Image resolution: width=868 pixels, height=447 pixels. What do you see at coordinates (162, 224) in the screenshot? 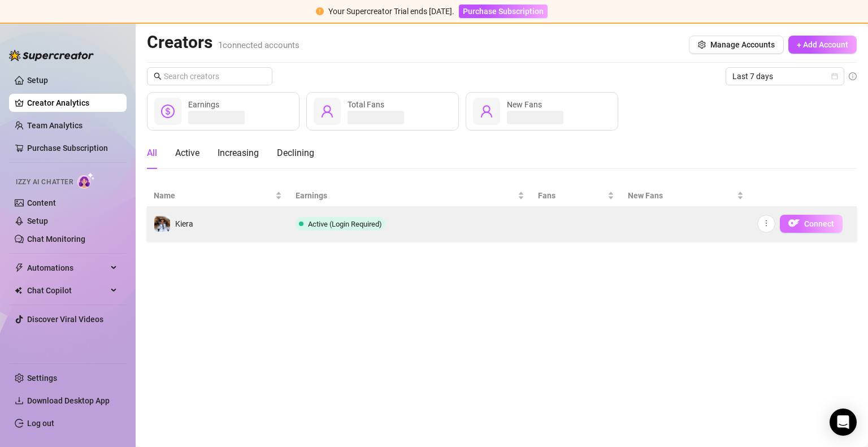
I see `img: Kiera` at bounding box center [162, 224].